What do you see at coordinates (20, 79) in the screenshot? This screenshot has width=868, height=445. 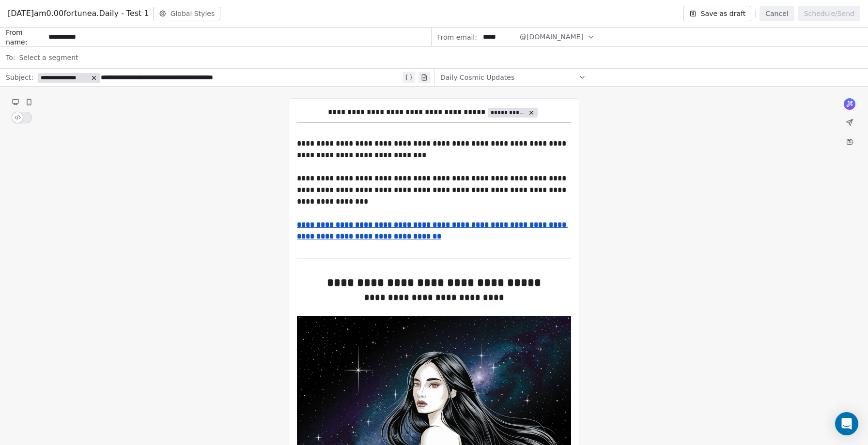 I see `span: Subject:` at bounding box center [20, 79].